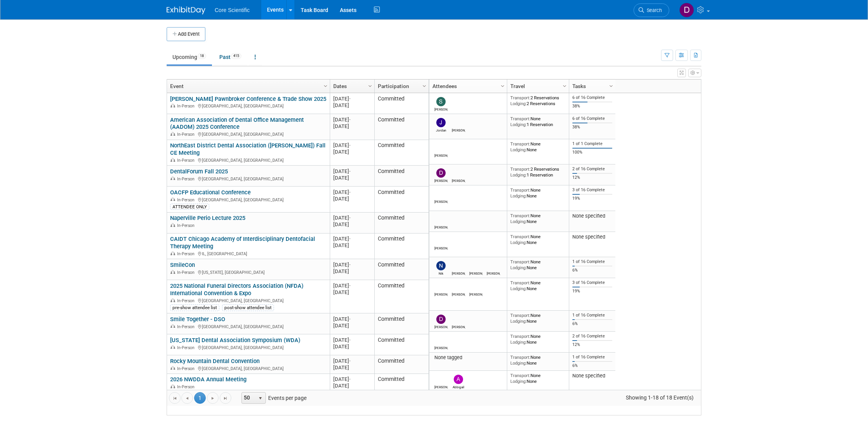  I want to click on img: Dan Boro, so click(687, 10).